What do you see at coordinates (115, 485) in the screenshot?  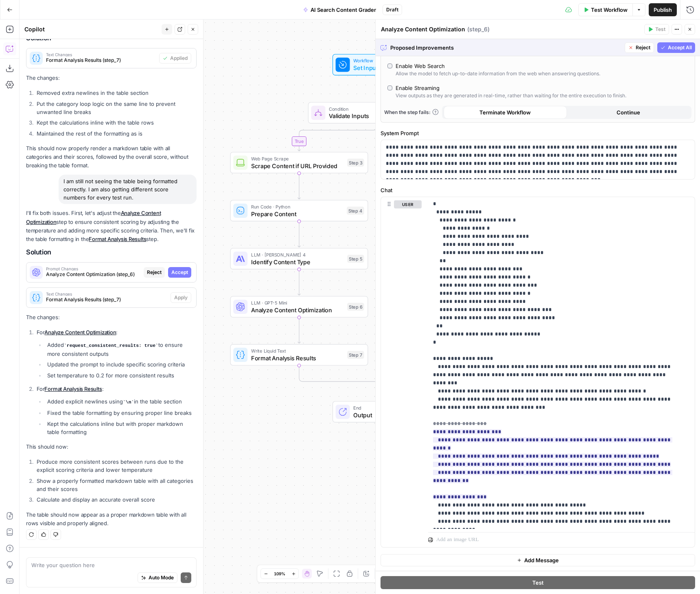 I see `li: Show a properly formatted markdown table with all categories and their scores` at bounding box center [115, 485].